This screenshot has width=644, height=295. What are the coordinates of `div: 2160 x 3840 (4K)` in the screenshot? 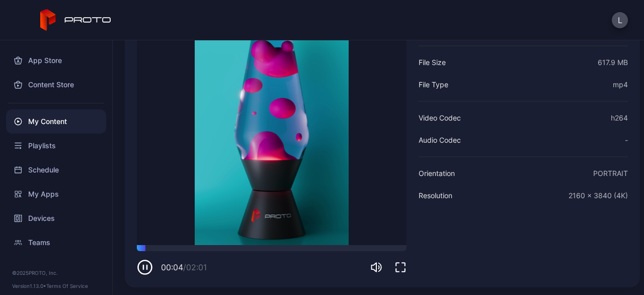 It's located at (599, 195).